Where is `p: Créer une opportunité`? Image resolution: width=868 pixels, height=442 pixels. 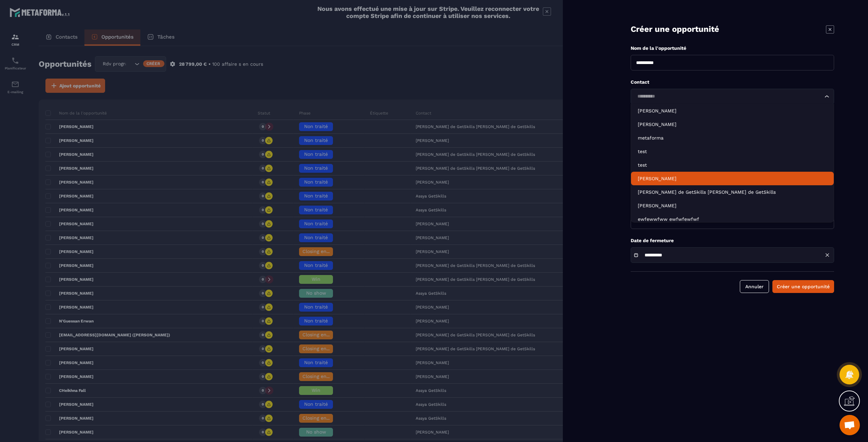
p: Créer une opportunité is located at coordinates (675, 29).